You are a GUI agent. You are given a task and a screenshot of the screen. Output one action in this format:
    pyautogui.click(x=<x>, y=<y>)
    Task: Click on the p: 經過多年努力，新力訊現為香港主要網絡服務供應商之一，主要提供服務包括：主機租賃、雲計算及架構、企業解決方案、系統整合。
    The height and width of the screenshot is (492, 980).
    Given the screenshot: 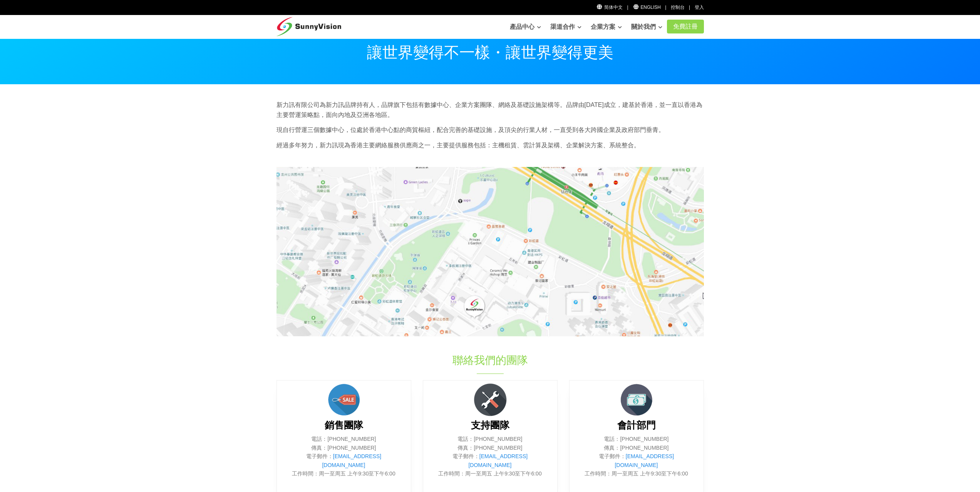 What is the action you would take?
    pyautogui.click(x=490, y=146)
    